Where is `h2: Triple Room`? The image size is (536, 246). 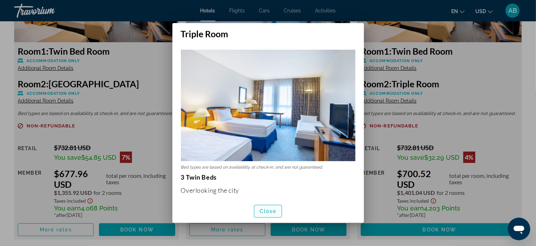 h2: Triple Room is located at coordinates (268, 31).